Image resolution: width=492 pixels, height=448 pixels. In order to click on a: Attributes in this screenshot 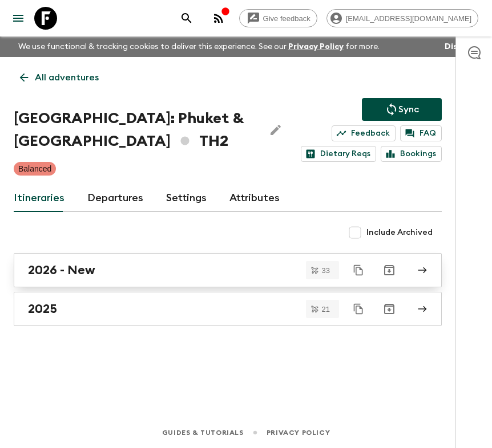, I will do `click(255, 198)`.